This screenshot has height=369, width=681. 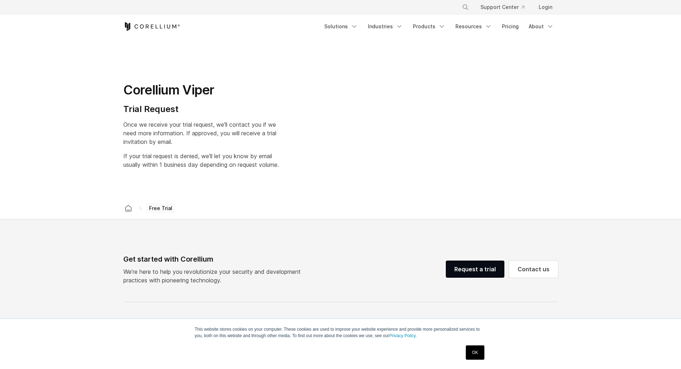 What do you see at coordinates (200, 133) in the screenshot?
I see `span: Once we receive your trial request, we'll contact you if we need more information. If approved, y...` at bounding box center [200, 133].